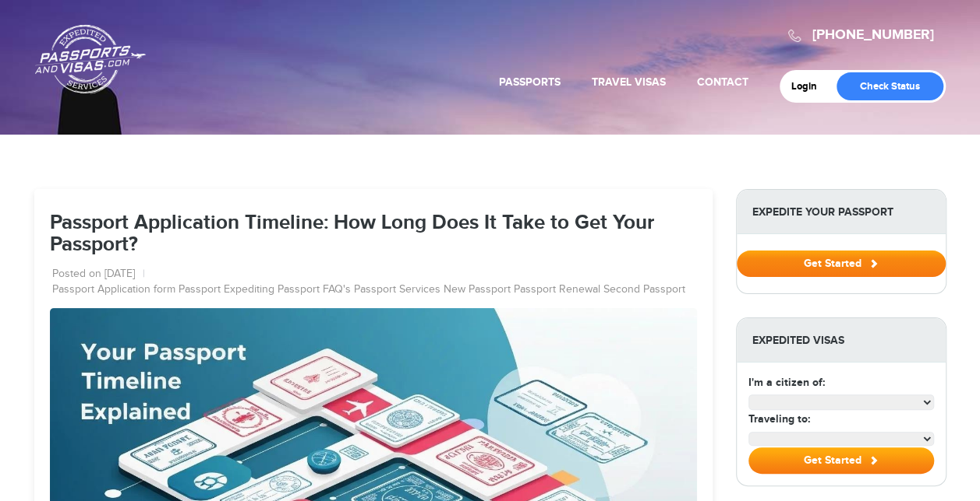 This screenshot has height=501, width=980. Describe the element at coordinates (809, 87) in the screenshot. I see `a: Login` at that location.